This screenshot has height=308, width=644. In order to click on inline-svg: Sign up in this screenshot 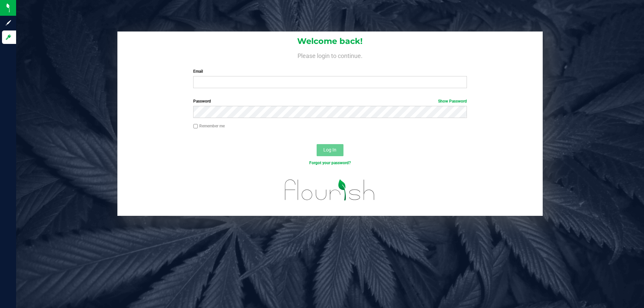, I will do `click(8, 23)`.